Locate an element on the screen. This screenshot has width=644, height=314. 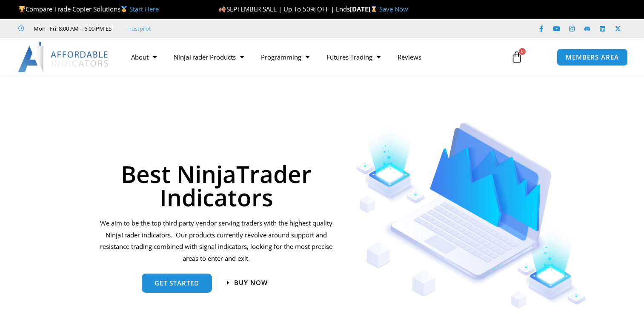
a: get started is located at coordinates (176, 283).